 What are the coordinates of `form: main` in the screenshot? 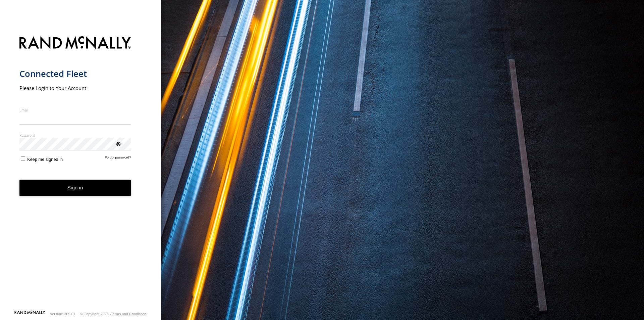 It's located at (80, 171).